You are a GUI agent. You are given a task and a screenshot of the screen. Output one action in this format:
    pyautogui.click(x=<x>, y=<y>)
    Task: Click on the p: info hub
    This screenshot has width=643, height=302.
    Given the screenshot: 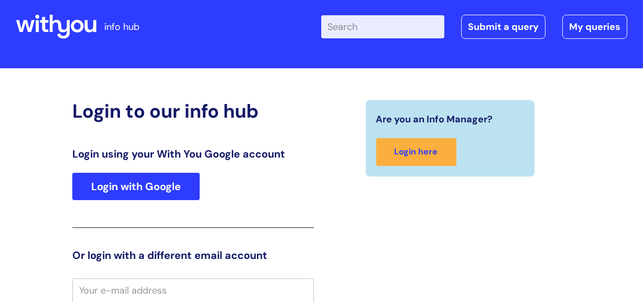 What is the action you would take?
    pyautogui.click(x=122, y=27)
    